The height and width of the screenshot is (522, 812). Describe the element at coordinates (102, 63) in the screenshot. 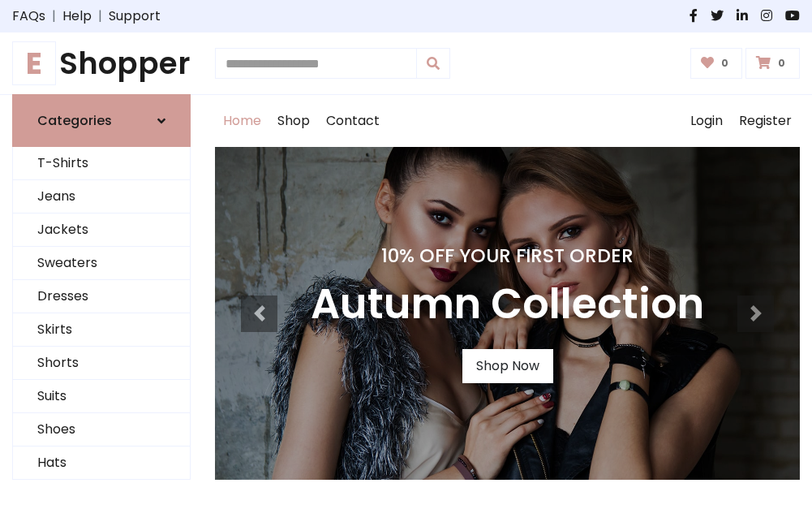

I see `a: EShopper` at that location.